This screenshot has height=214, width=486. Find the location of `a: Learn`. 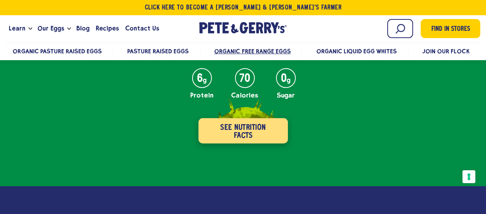

a: Learn is located at coordinates (17, 29).